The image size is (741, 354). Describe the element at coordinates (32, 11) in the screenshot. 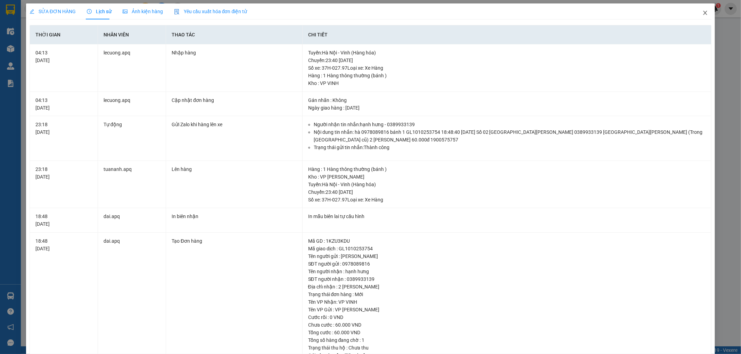

I see `span: edit` at that location.